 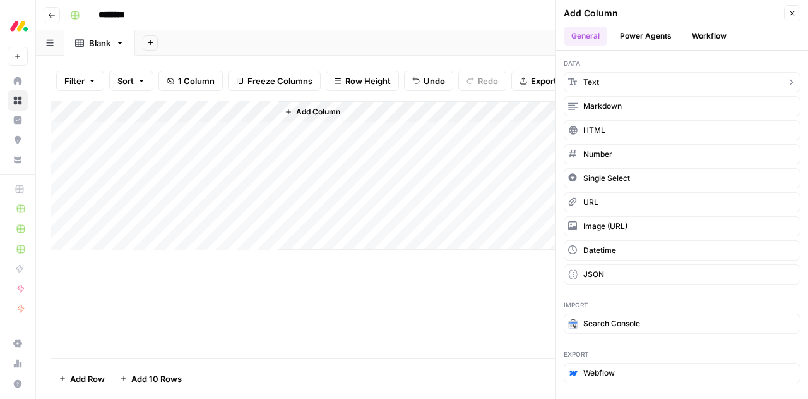 What do you see at coordinates (682, 250) in the screenshot?
I see `button: Datetime` at bounding box center [682, 250].